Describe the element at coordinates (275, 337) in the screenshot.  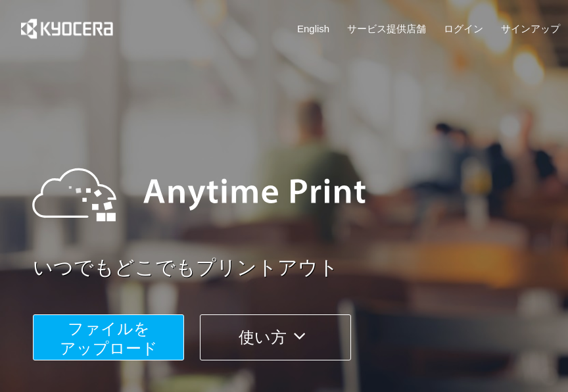
I see `button: 使い方` at that location.